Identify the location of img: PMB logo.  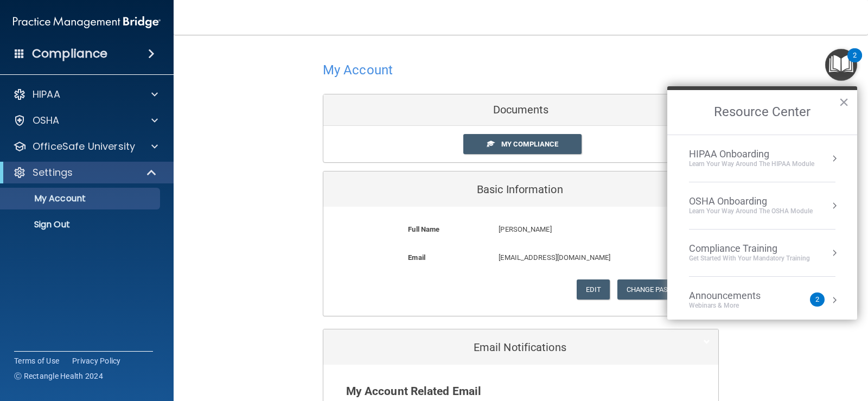
(87, 22).